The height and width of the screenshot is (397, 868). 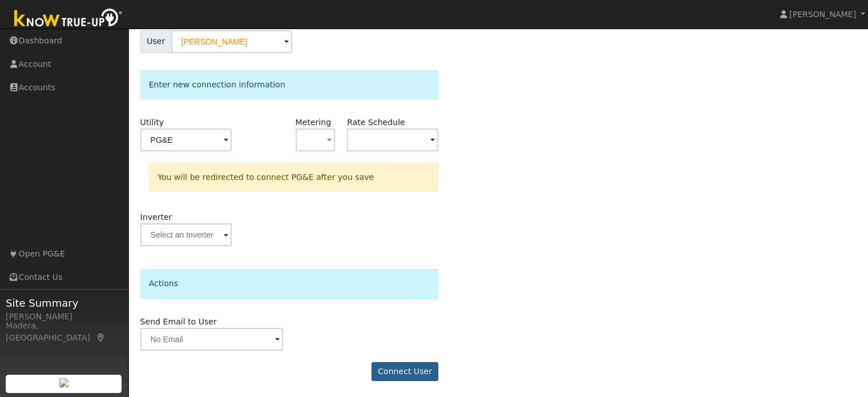 What do you see at coordinates (186, 140) in the screenshot?
I see `input: Select a Utility` at bounding box center [186, 140].